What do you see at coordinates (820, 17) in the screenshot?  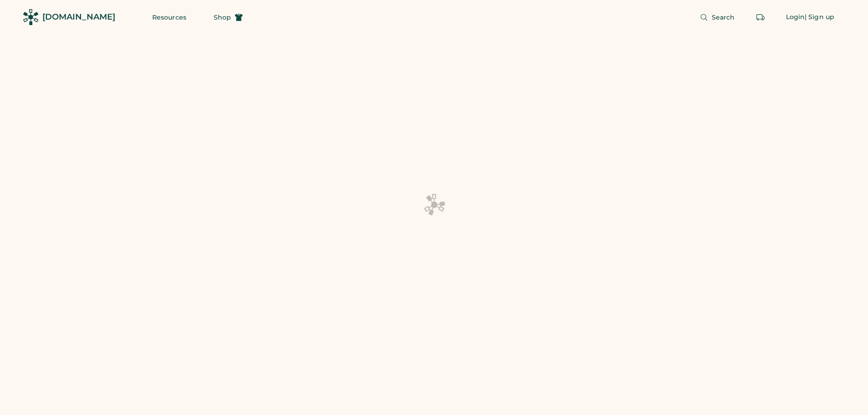 I see `div: | Sign up` at bounding box center [820, 17].